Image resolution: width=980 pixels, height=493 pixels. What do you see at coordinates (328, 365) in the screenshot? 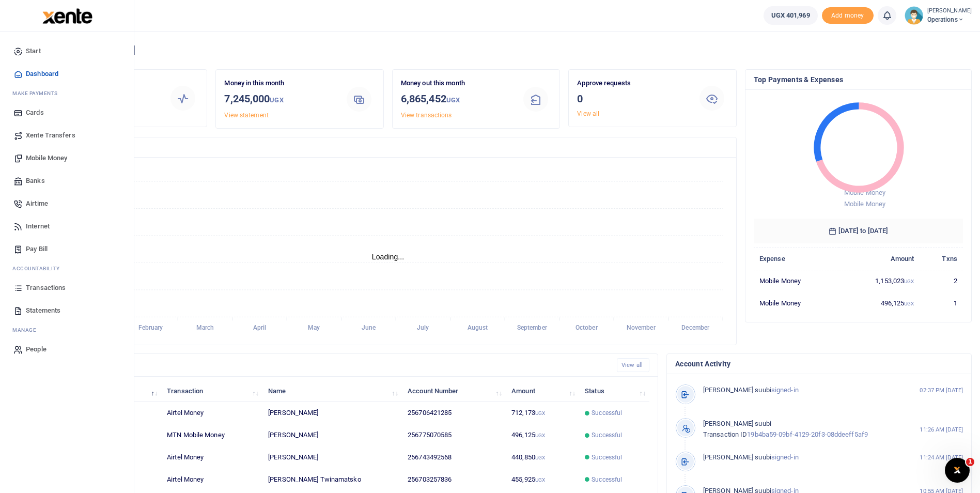
I see `h4: Recent Transactions` at bounding box center [328, 365].